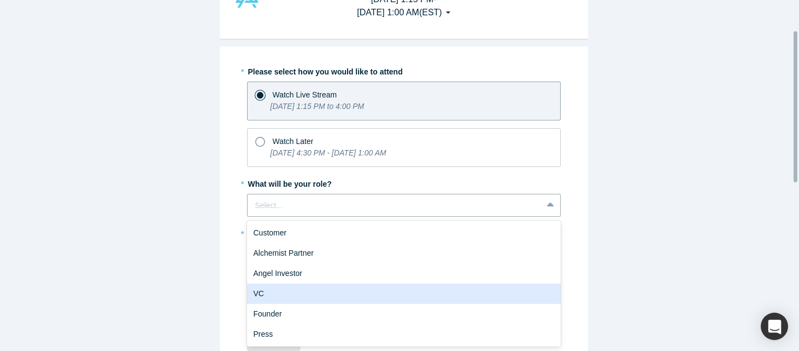  What do you see at coordinates (293, 141) in the screenshot?
I see `span: Watch Later` at bounding box center [293, 141].